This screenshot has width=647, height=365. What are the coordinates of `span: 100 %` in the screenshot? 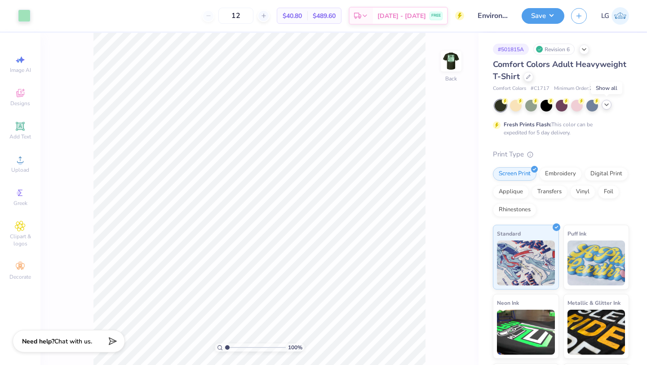 It's located at (295, 347).